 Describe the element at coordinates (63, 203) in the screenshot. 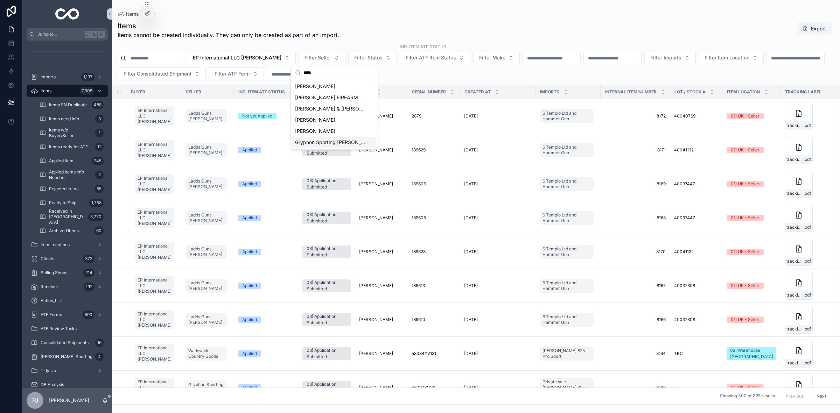

I see `span: Ready to Ship` at that location.